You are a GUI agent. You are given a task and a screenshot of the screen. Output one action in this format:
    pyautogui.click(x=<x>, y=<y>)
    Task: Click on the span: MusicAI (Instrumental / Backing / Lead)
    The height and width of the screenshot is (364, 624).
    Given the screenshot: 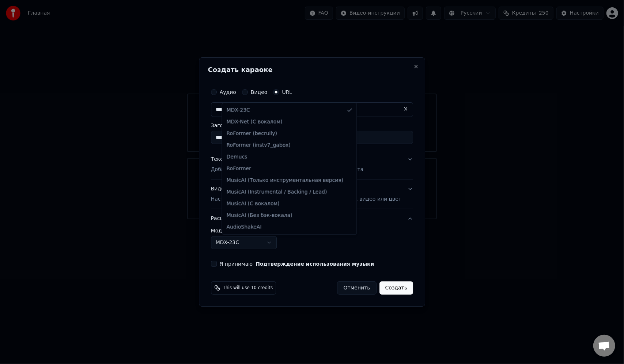 What is the action you would take?
    pyautogui.click(x=277, y=192)
    